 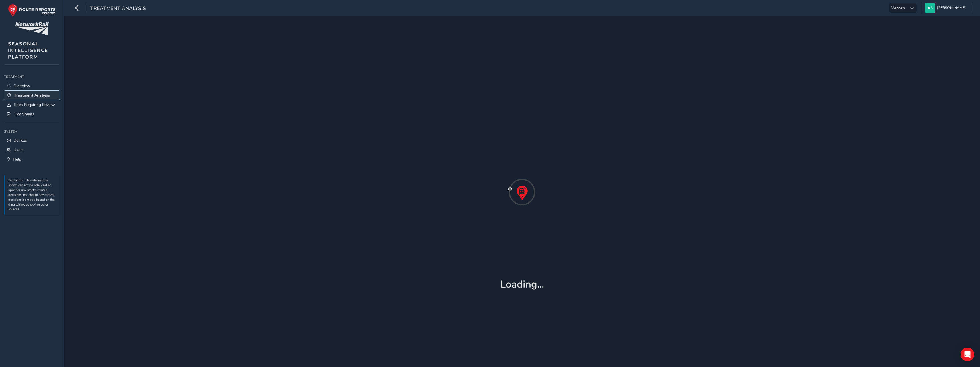 What do you see at coordinates (24, 114) in the screenshot?
I see `span: Tick Sheets` at bounding box center [24, 114].